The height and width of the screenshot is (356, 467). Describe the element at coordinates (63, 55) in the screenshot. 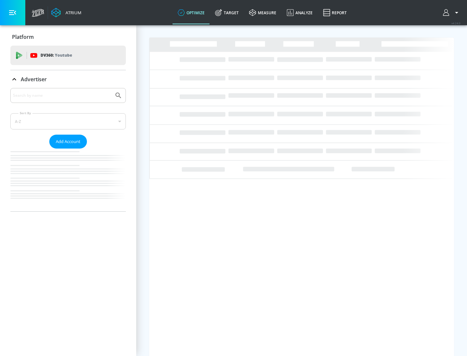

I see `p: Youtube` at that location.